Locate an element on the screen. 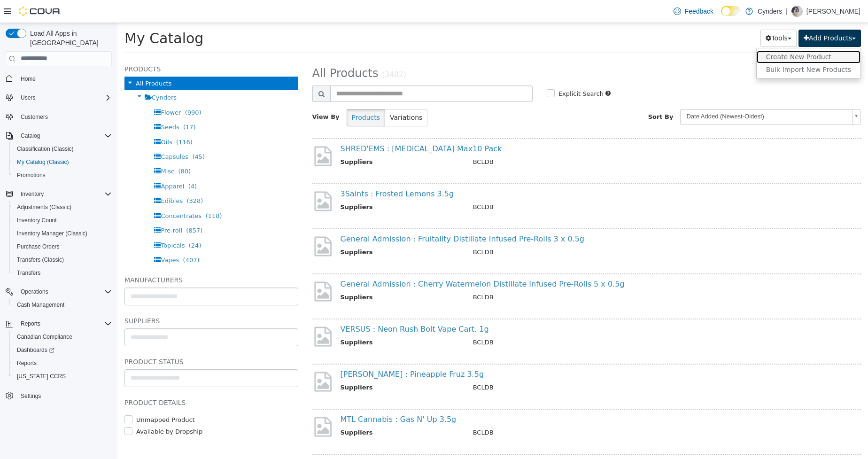 The image size is (868, 459). span: (80) is located at coordinates (67, 148).